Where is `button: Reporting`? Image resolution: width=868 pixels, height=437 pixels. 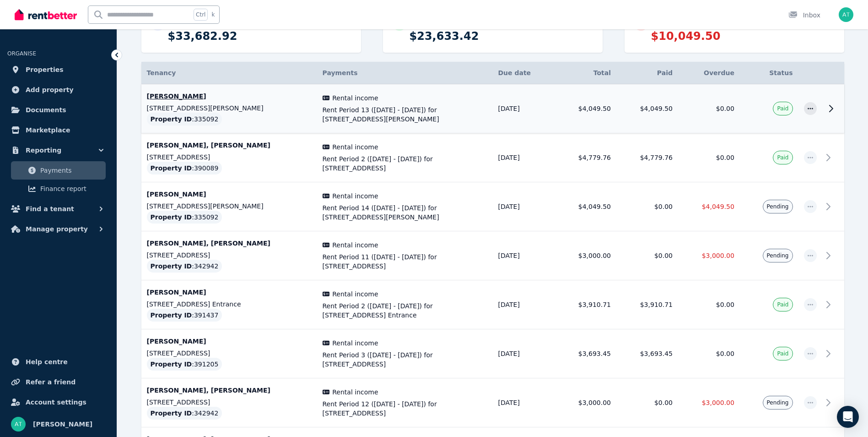
button: Reporting is located at coordinates (58, 150).